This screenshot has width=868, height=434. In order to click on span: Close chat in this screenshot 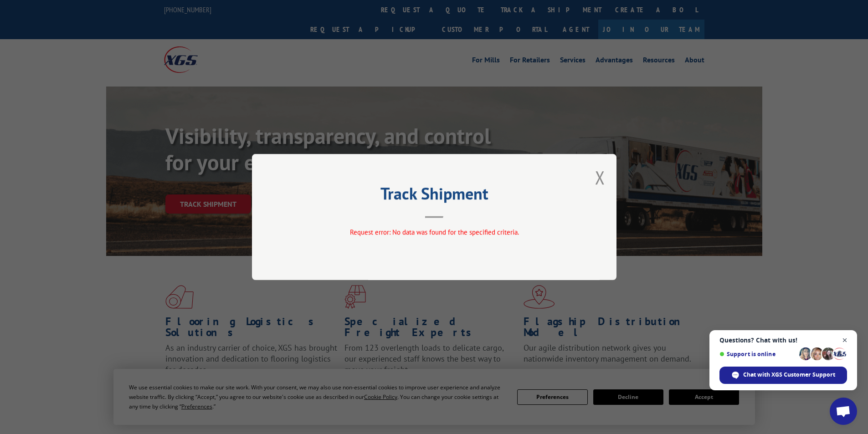, I will do `click(844, 340)`.